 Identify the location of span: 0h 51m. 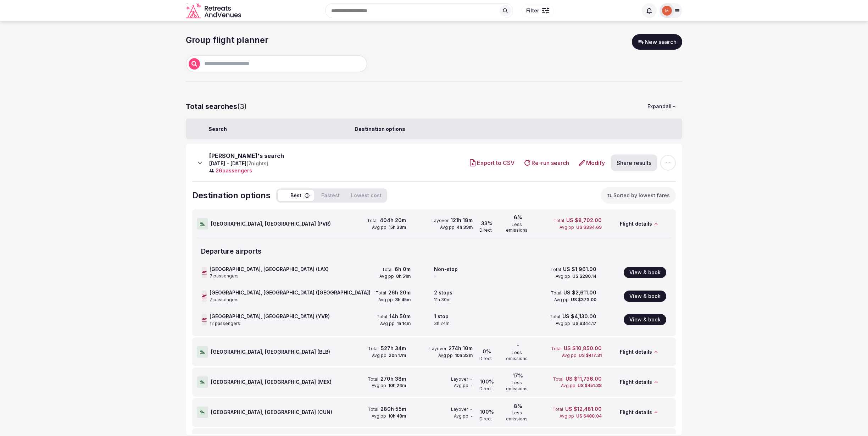
(403, 276).